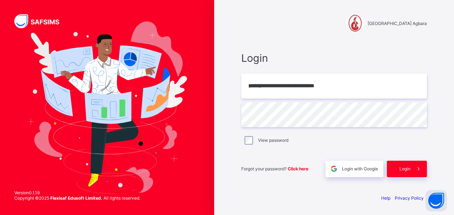 This screenshot has height=215, width=454. I want to click on span: Click here, so click(298, 169).